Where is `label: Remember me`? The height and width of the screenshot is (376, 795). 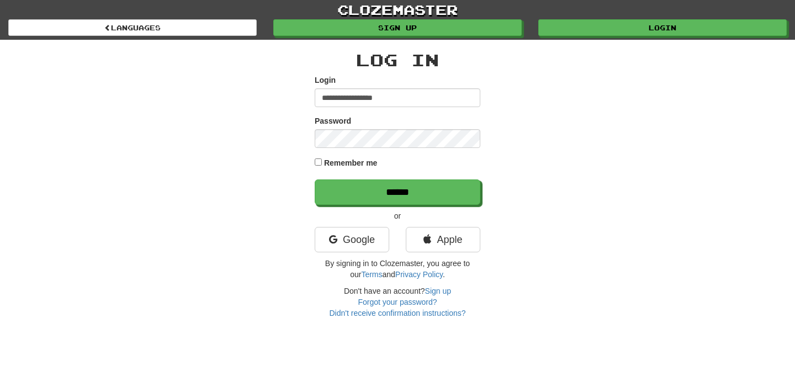 label: Remember me is located at coordinates (351, 163).